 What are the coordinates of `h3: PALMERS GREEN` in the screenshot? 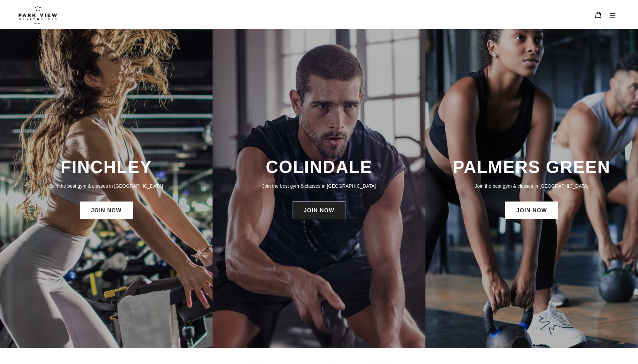 It's located at (532, 167).